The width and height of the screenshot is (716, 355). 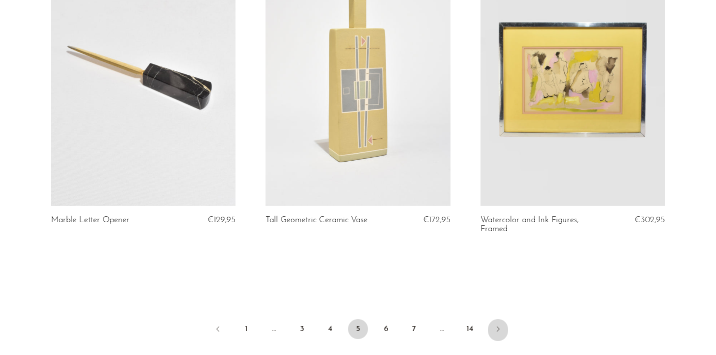 What do you see at coordinates (246, 329) in the screenshot?
I see `a: 1` at bounding box center [246, 329].